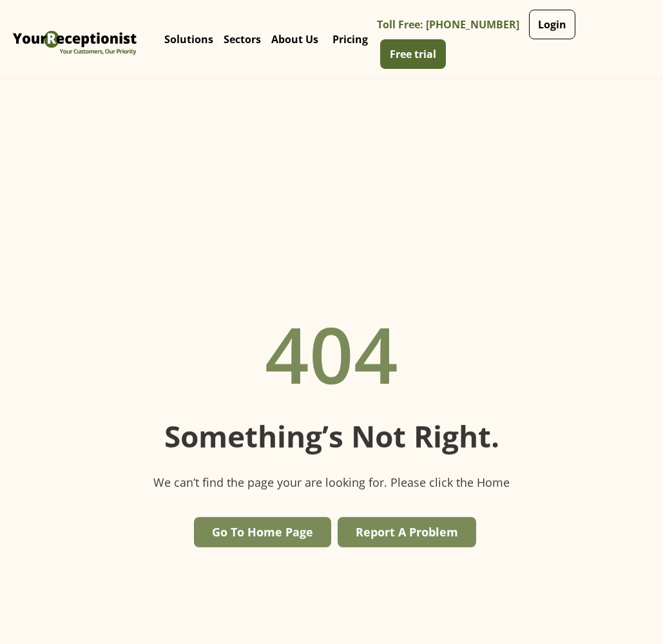 The height and width of the screenshot is (644, 663). What do you see at coordinates (413, 54) in the screenshot?
I see `a: Free trial` at bounding box center [413, 54].